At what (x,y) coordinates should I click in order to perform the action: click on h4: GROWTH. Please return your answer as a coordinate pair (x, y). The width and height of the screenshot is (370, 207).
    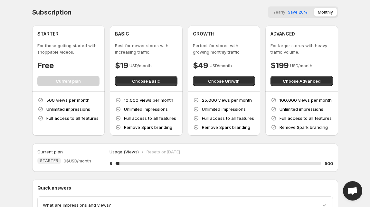
    Looking at the image, I should click on (204, 34).